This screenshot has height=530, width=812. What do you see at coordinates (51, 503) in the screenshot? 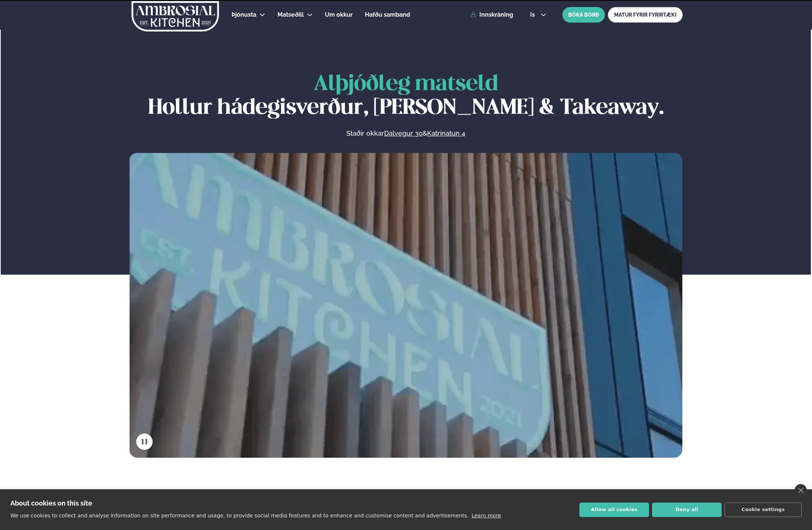
I see `strong: About cookies on this site` at bounding box center [51, 503].